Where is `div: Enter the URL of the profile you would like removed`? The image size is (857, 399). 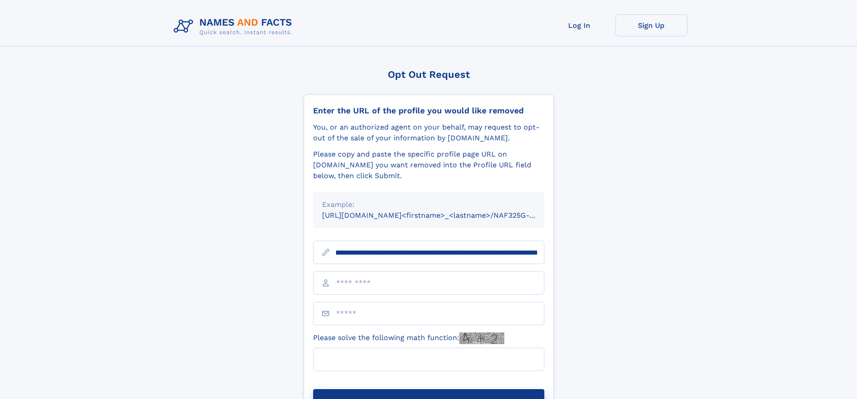 div: Enter the URL of the profile you would like removed is located at coordinates (429, 111).